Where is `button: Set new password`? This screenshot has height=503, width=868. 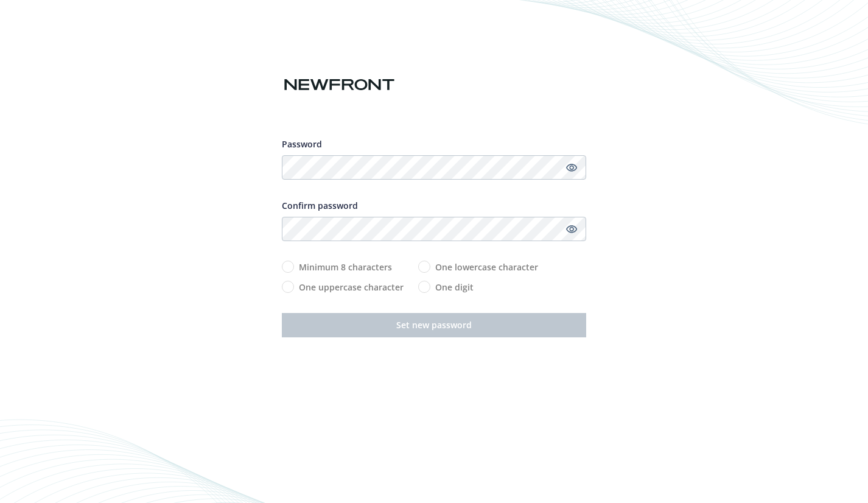 button: Set new password is located at coordinates (434, 325).